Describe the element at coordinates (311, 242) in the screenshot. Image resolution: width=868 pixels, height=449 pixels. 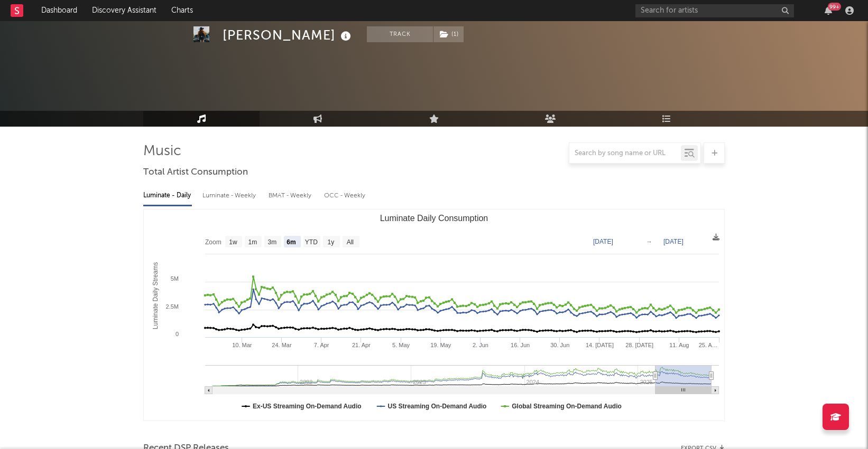
I see `text: YTD` at that location.